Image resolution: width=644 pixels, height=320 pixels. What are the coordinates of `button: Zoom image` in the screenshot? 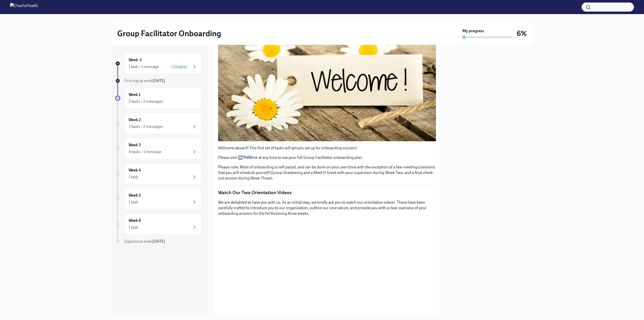 It's located at (327, 76).